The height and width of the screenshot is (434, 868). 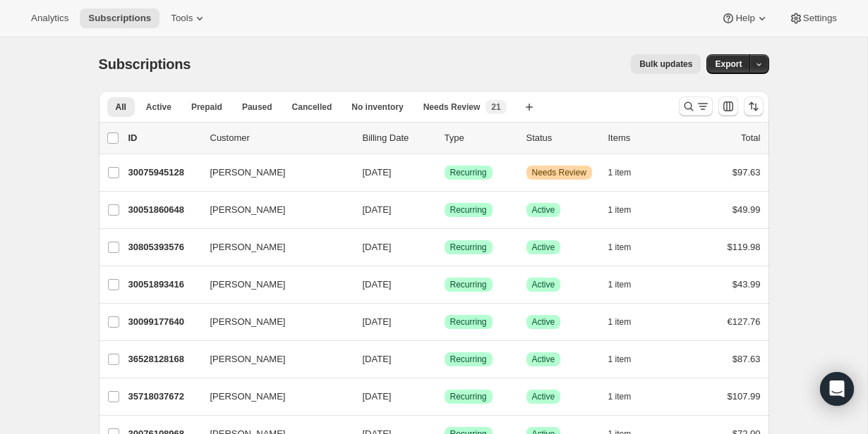 I want to click on button: Settings, so click(x=813, y=18).